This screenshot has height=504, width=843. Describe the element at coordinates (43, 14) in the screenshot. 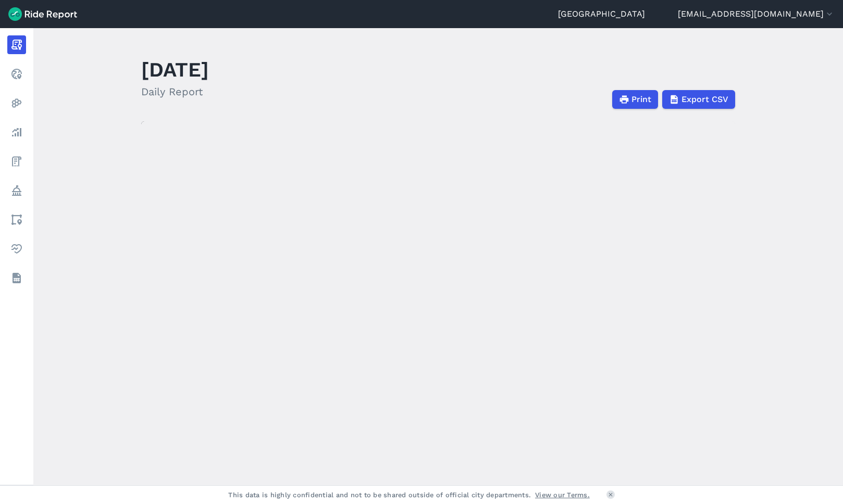

I see `img: Ride Report` at that location.